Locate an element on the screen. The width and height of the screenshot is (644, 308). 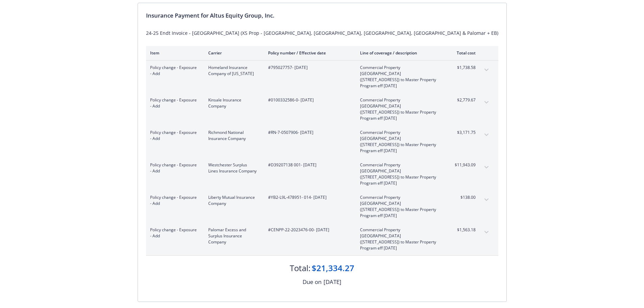
span: $2,779.67 is located at coordinates (463, 100).